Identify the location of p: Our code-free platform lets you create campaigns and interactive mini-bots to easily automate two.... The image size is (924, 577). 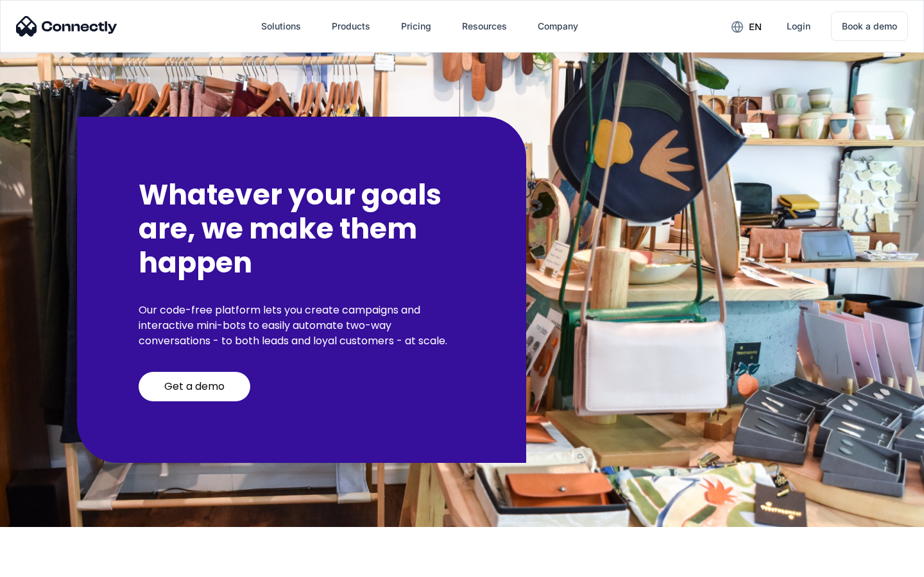
(302, 326).